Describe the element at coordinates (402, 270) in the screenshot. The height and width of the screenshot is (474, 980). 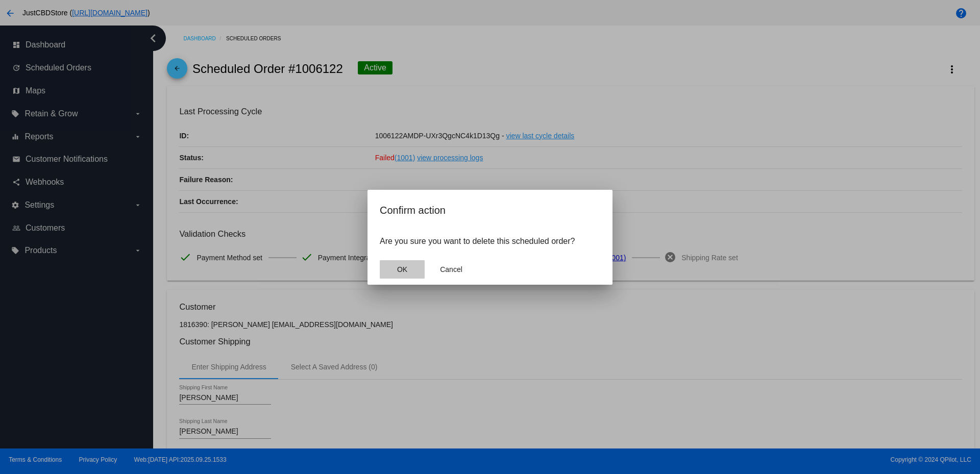
I see `span: OK` at that location.